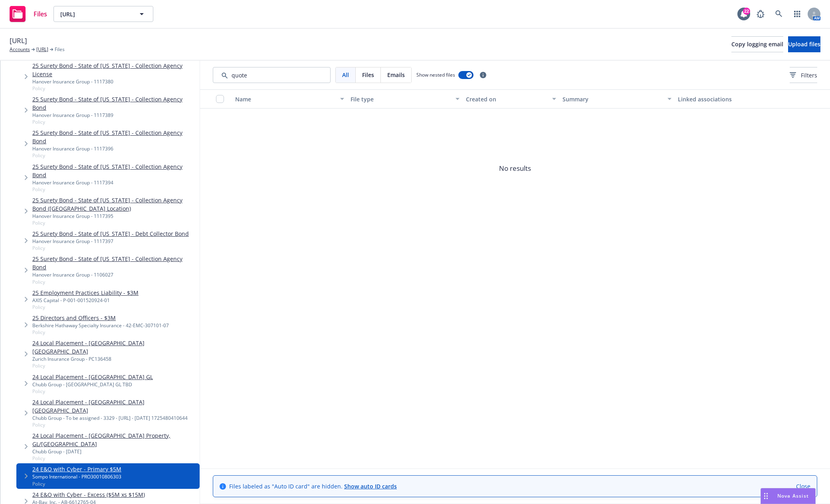 The image size is (830, 504). What do you see at coordinates (396, 74) in the screenshot?
I see `span: Emails` at bounding box center [396, 74].